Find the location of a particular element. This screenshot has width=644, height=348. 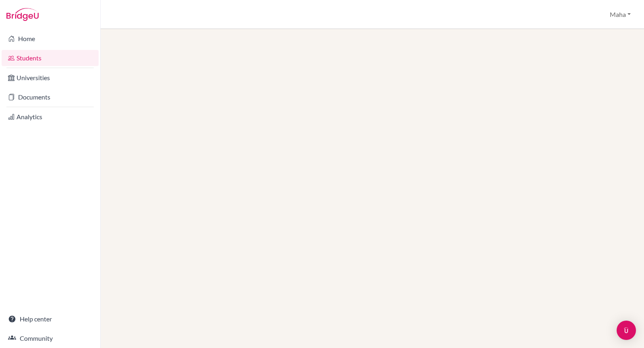

a: Universities is located at coordinates (50, 78).